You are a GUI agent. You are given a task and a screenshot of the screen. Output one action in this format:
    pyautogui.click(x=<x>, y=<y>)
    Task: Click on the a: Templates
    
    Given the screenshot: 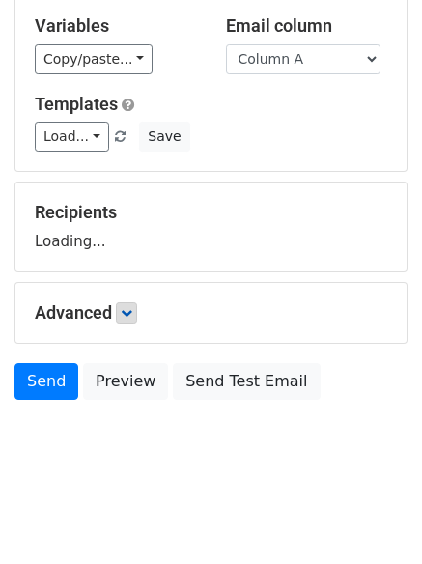 What is the action you would take?
    pyautogui.click(x=76, y=103)
    